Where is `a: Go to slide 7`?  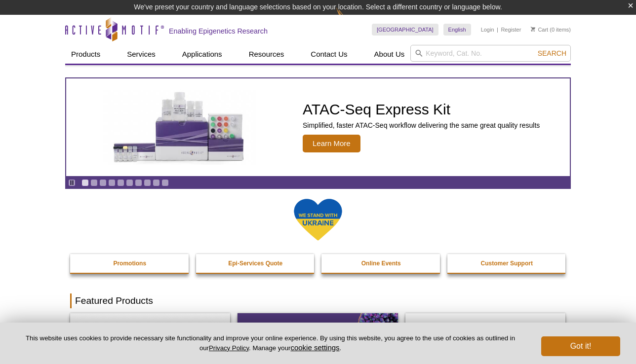
a: Go to slide 7 is located at coordinates (138, 183).